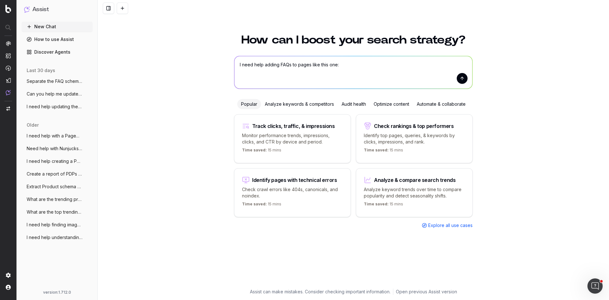  What do you see at coordinates (33, 125) in the screenshot?
I see `span: older` at bounding box center [33, 125].